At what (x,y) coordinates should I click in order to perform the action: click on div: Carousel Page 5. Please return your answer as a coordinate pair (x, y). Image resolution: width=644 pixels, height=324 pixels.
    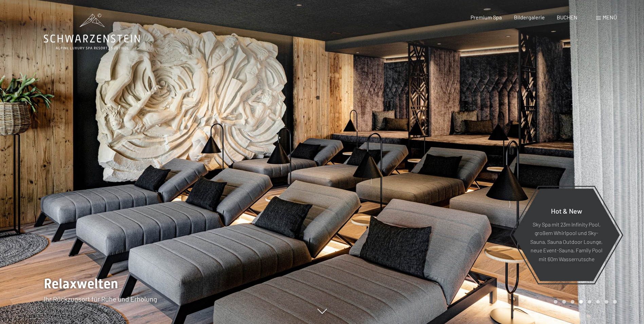
    Looking at the image, I should click on (589, 301).